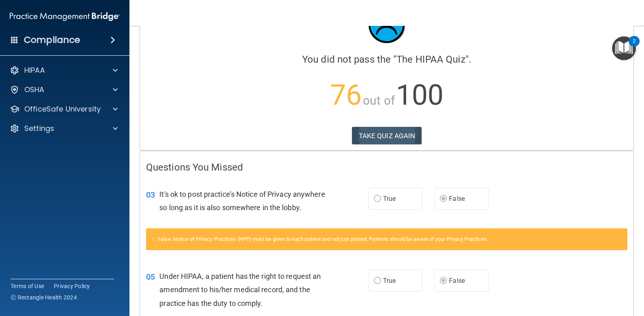 The image size is (644, 316). Describe the element at coordinates (624, 48) in the screenshot. I see `button: Open Resource Center, 2 new notifications` at that location.